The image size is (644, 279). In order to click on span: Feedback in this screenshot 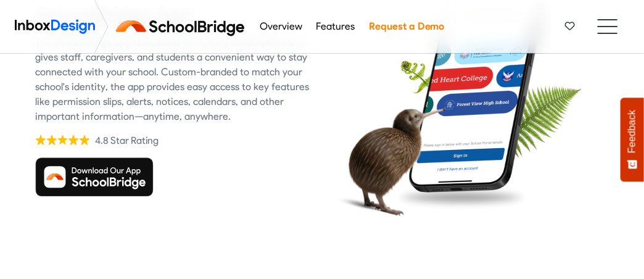, I will do `click(632, 132)`.